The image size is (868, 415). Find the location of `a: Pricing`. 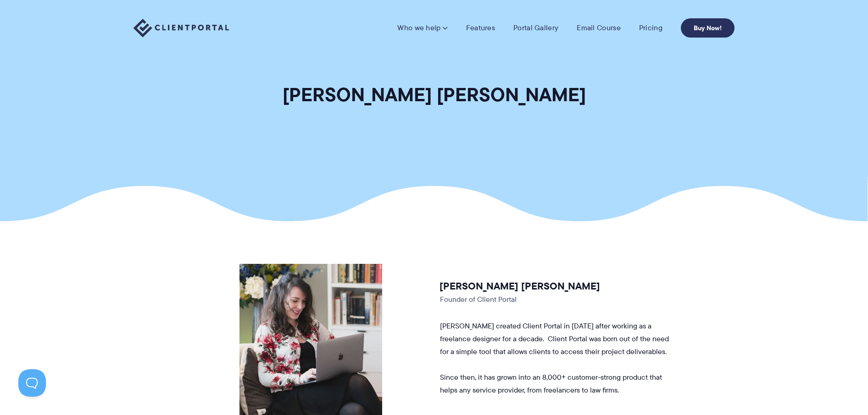

a: Pricing is located at coordinates (651, 28).